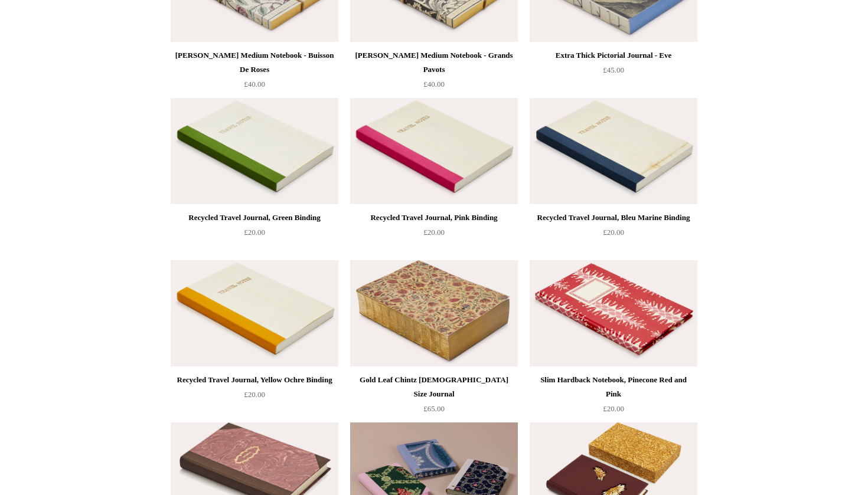  I want to click on div: Recycled Travel Journal, Bleu Marine Binding, so click(614, 217).